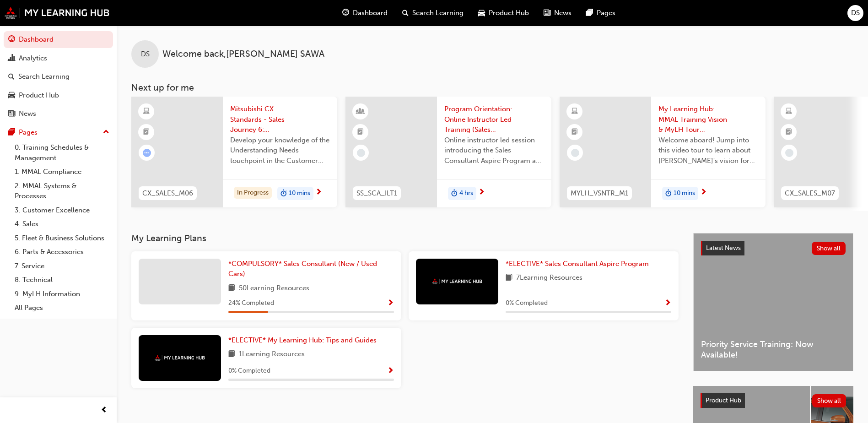 The height and width of the screenshot is (423, 868). What do you see at coordinates (234, 152) in the screenshot?
I see `a: CX_SALES_M06Mitsubishi CX Standards - Sales Journey 6: Understanding NeedsDevelop your knowledge ...` at bounding box center [234, 152].